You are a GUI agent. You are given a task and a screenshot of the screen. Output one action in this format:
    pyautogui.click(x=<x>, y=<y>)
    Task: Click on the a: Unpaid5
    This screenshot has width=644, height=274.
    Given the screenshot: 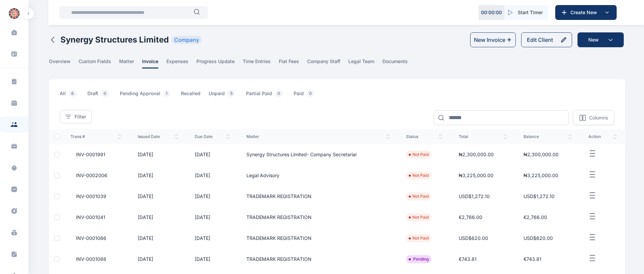 What is the action you would take?
    pyautogui.click(x=227, y=95)
    